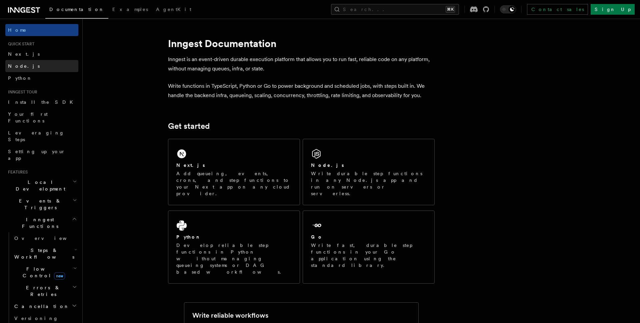 The image size is (640, 323). What do you see at coordinates (42, 102) in the screenshot?
I see `a: Install the SDK` at bounding box center [42, 102].